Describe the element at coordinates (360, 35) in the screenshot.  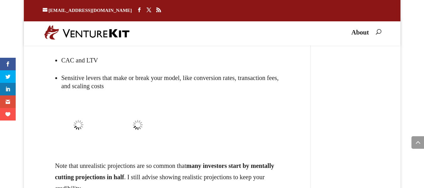
I see `a: About` at that location.